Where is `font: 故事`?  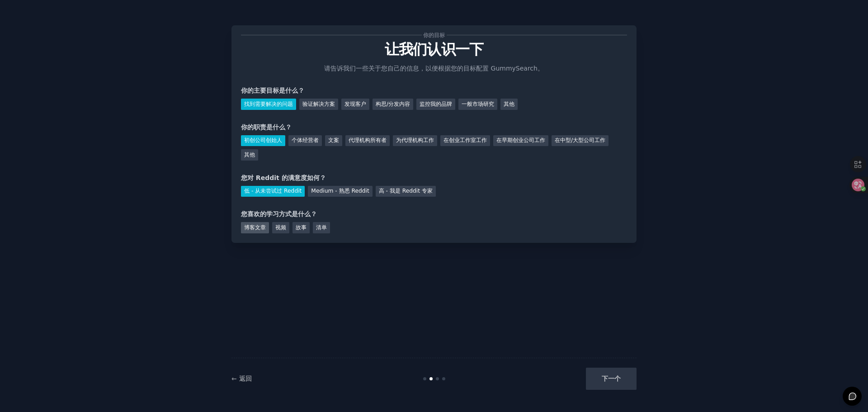 font: 故事 is located at coordinates (302, 227).